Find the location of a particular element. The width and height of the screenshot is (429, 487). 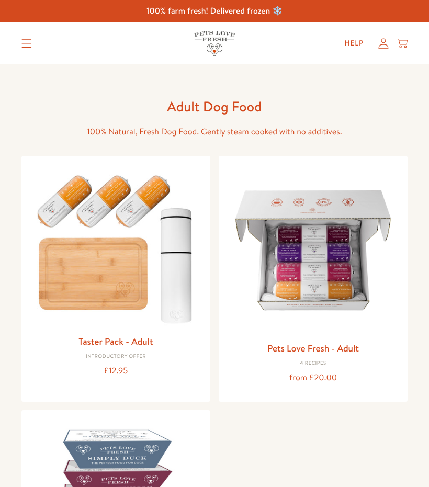

div: 4 Recipes is located at coordinates (313, 363).